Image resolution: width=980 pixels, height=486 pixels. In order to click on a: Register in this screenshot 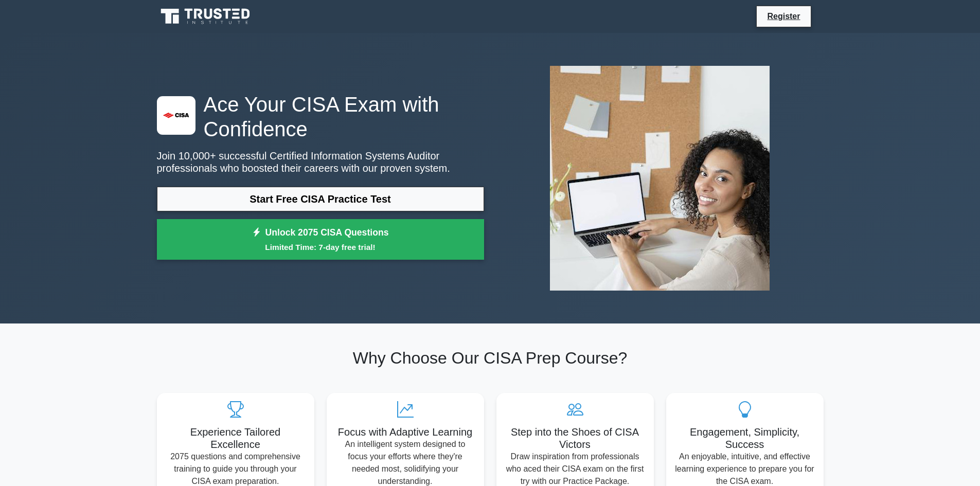, I will do `click(784, 16)`.